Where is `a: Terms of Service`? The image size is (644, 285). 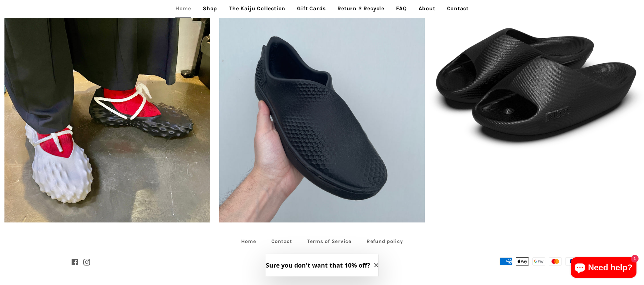 a: Terms of Service is located at coordinates (329, 241).